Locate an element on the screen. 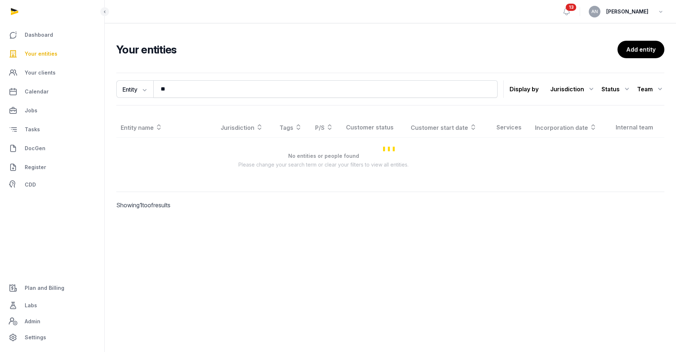 This screenshot has width=676, height=352. span: Your entities is located at coordinates (41, 54).